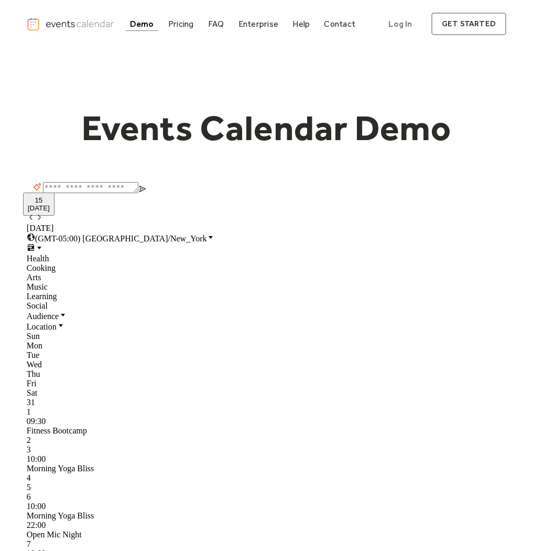 The width and height of the screenshot is (533, 551). Describe the element at coordinates (142, 24) in the screenshot. I see `a: Demo` at that location.